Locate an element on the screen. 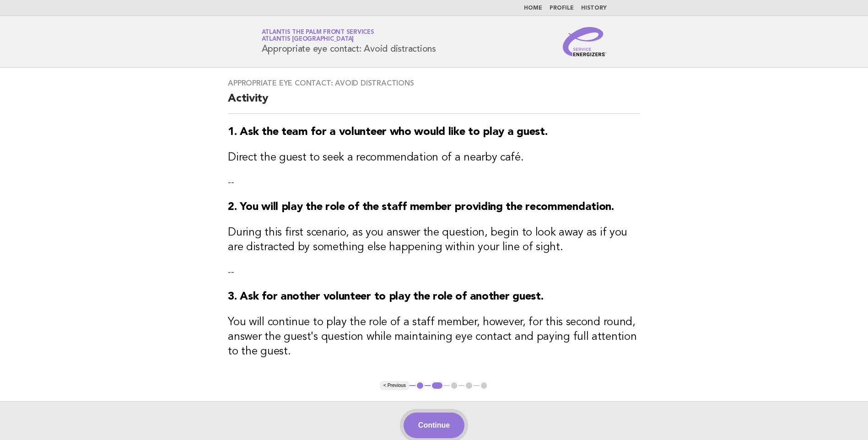  button: 2 is located at coordinates (437, 386).